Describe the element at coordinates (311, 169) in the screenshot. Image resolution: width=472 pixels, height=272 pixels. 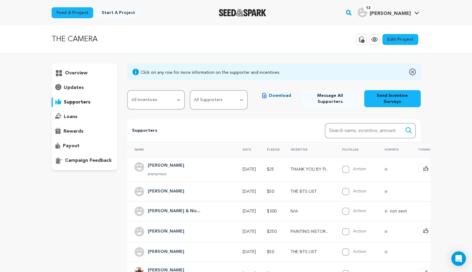
I see `p: THANK YOU BY FILM` at that location.